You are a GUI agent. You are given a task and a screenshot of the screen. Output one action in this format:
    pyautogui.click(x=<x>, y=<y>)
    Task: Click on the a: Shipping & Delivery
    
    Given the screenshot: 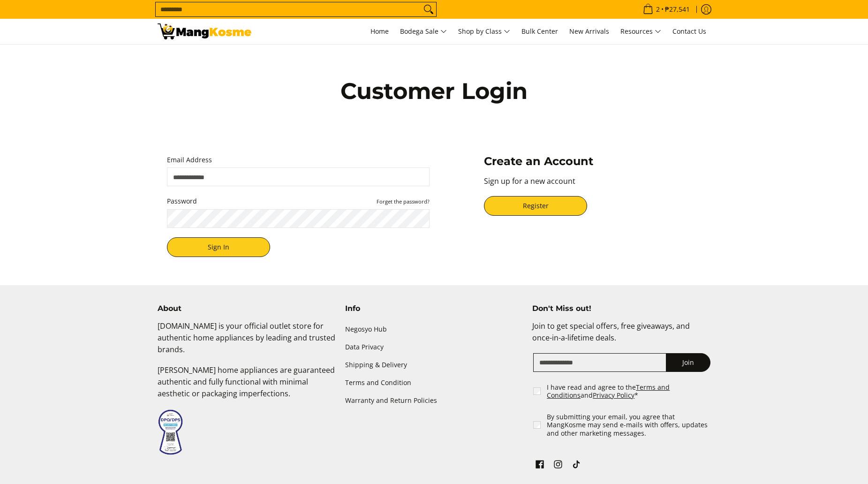 What is the action you would take?
    pyautogui.click(x=434, y=364)
    